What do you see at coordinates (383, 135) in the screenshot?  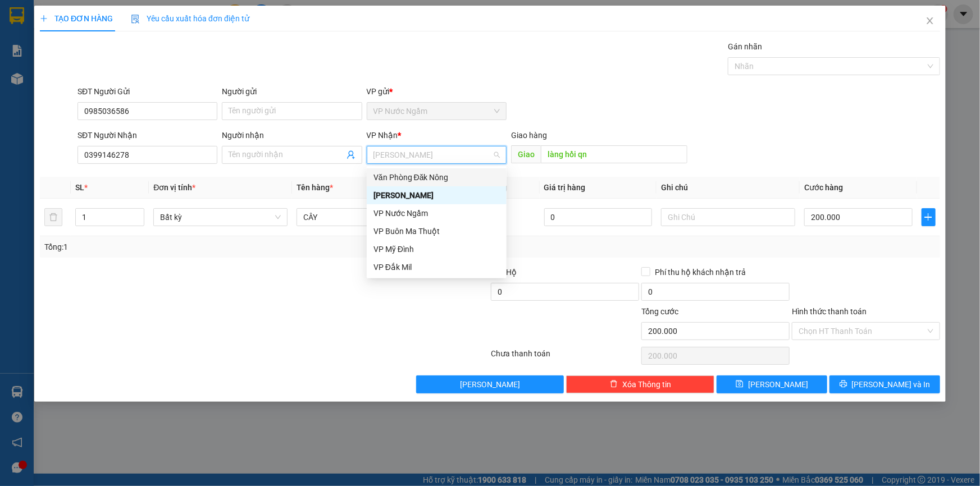 I see `span: VP Nhận` at bounding box center [383, 135].